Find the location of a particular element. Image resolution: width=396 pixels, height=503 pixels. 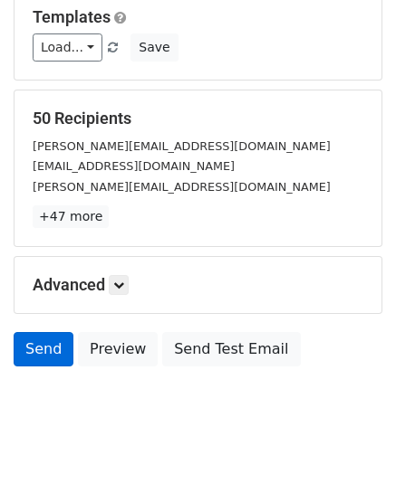

a: Send Test Email is located at coordinates (231, 350).